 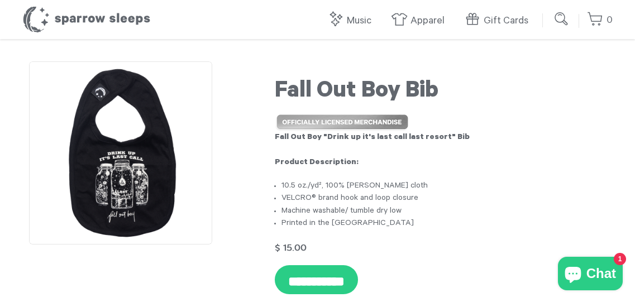 I want to click on strong: Product Description:, so click(x=317, y=163).